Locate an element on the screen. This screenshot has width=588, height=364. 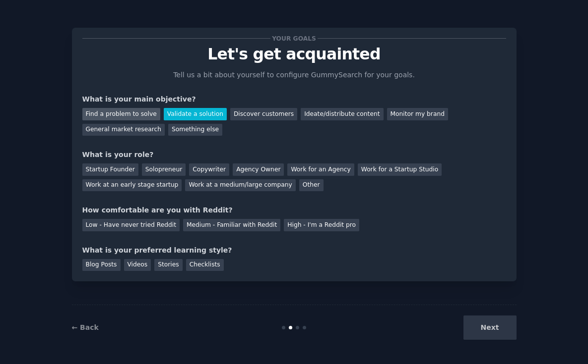
div: Work at an early stage startup is located at coordinates (132, 185).